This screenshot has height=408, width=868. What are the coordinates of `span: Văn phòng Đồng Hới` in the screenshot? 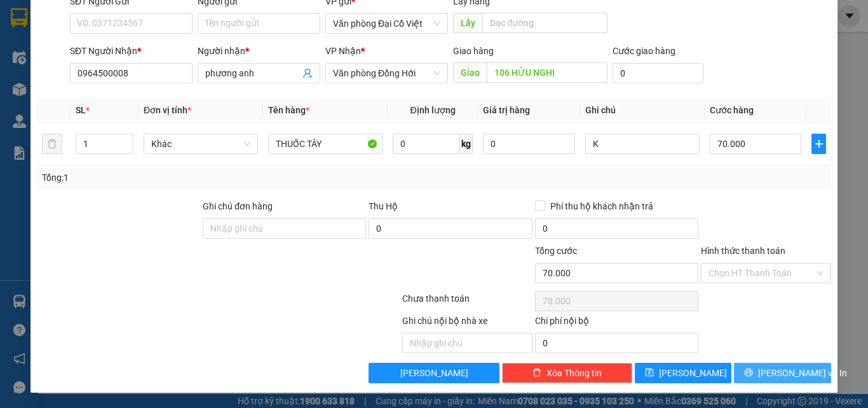 It's located at (386, 73).